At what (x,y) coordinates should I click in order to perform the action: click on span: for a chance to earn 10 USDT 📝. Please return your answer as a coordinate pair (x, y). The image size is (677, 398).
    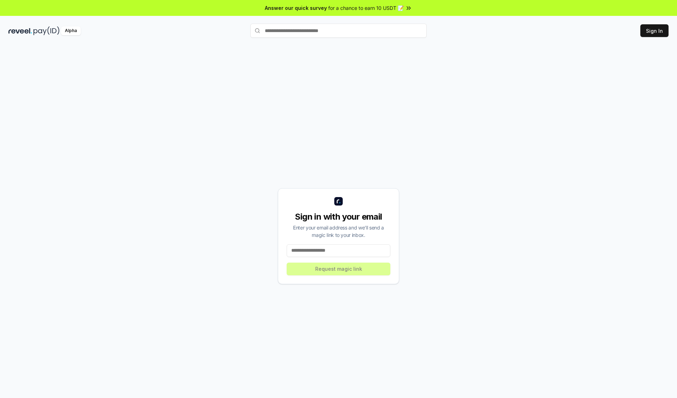
    Looking at the image, I should click on (366, 8).